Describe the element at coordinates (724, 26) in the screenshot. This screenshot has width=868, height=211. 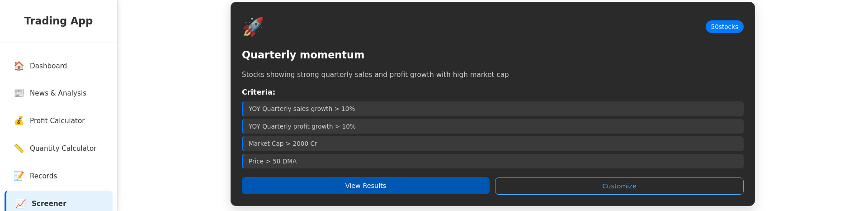
I see `div: 50 stocks` at that location.